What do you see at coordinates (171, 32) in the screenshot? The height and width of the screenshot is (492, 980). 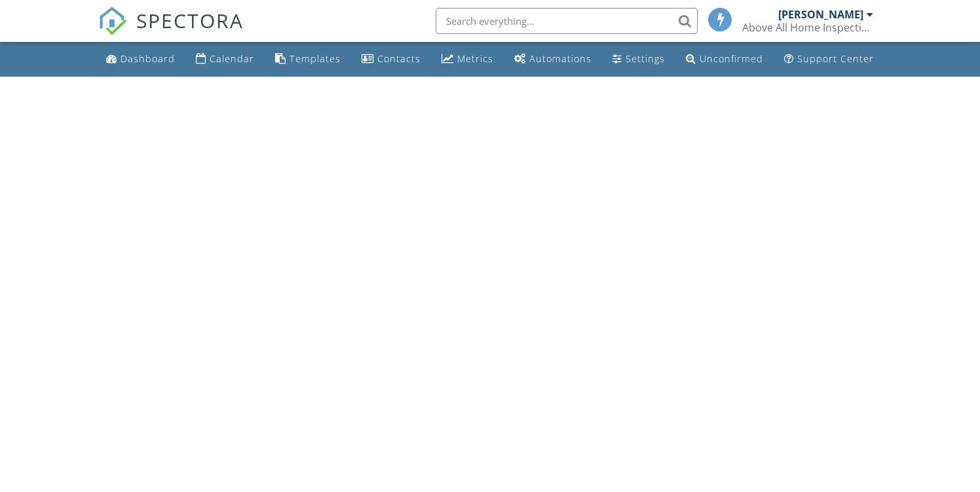 I see `a: SPECTORA` at bounding box center [171, 32].